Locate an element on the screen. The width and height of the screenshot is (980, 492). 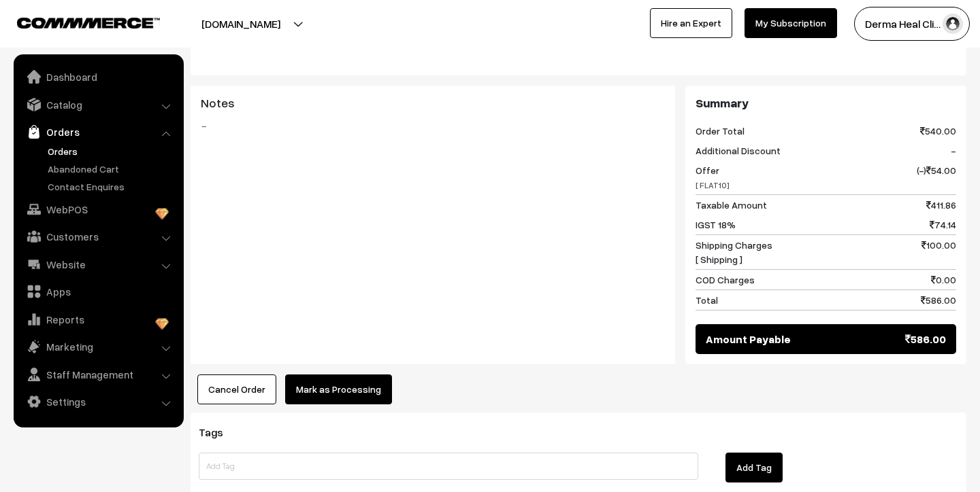
a: Apps is located at coordinates (98, 291).